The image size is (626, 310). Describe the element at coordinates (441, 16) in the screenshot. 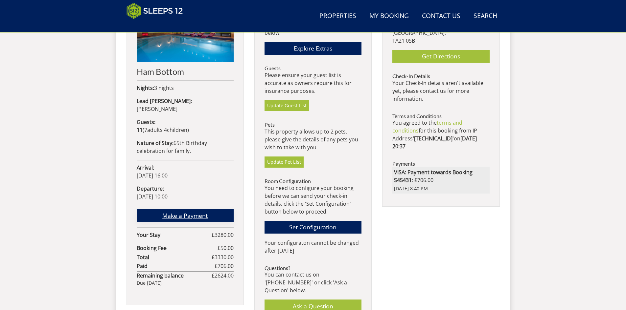

I see `a: Contact Us` at that location.